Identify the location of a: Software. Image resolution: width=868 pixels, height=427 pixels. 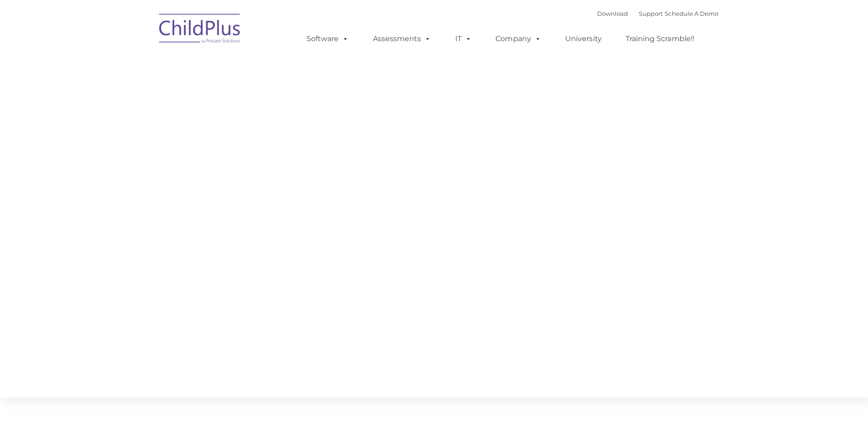
(325, 39).